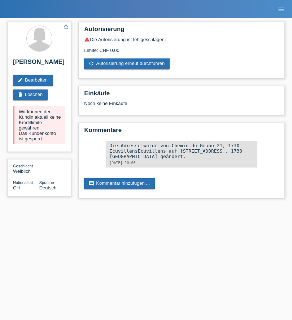 This screenshot has width=292, height=320. I want to click on span: Deutsch, so click(48, 188).